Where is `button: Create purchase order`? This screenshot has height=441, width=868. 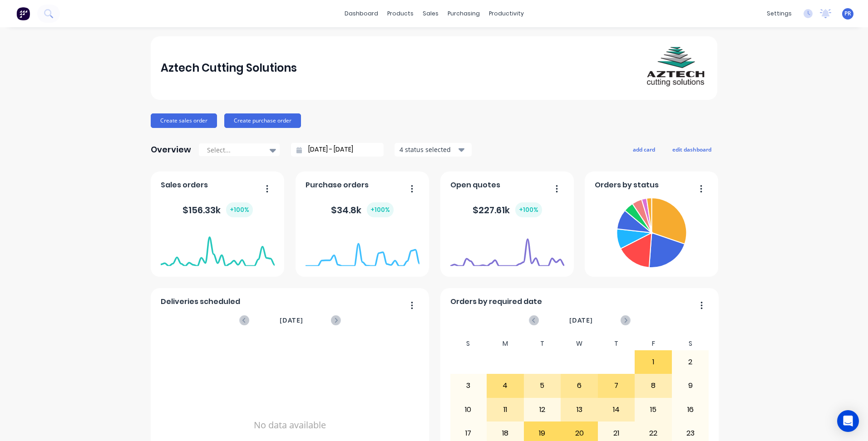 button: Create purchase order is located at coordinates (262, 121).